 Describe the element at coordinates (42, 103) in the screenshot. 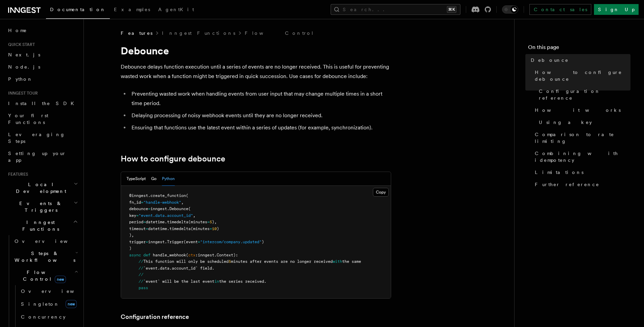

I see `a: Install the SDK` at that location.